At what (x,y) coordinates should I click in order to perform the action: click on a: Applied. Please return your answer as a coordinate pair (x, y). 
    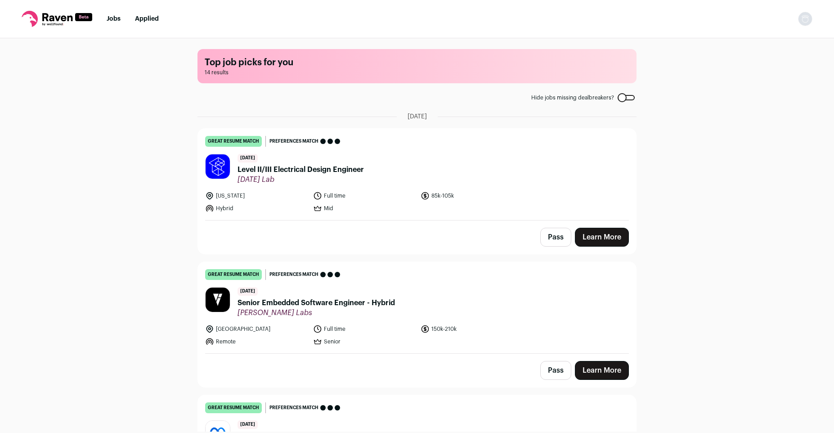
    Looking at the image, I should click on (147, 19).